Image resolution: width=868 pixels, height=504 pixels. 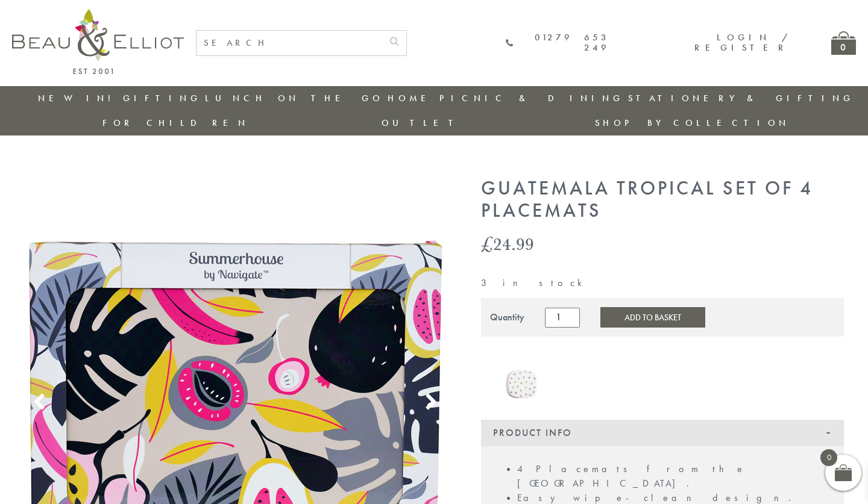 What do you see at coordinates (507, 317) in the screenshot?
I see `div: Quantity` at bounding box center [507, 317].